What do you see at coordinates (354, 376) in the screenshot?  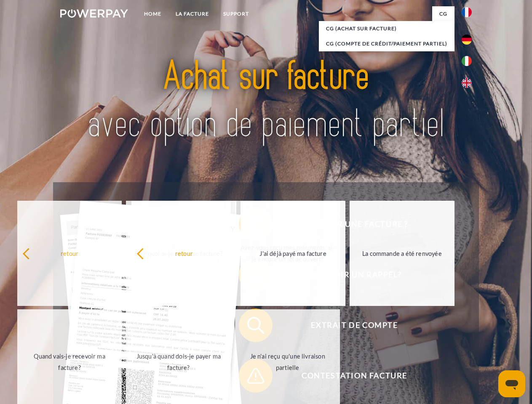 I see `span: Contestation Facture` at bounding box center [354, 376].